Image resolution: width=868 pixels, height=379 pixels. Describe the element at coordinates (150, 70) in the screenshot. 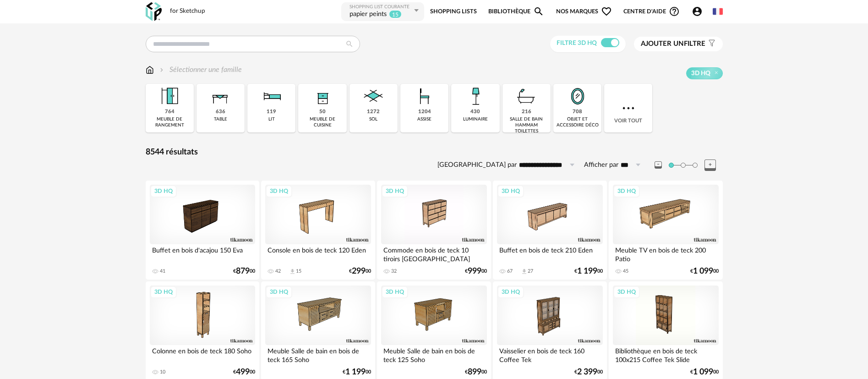

I see `img: svg+xml;base64,PHN2ZyB3aWR0aD0iMTYiIGhlaWdodD0iMTciIHZpZXdCb3g9IjAgMCAxNiAxNyIgZmlsbD0ibm9uZSIgeG...` at that location.